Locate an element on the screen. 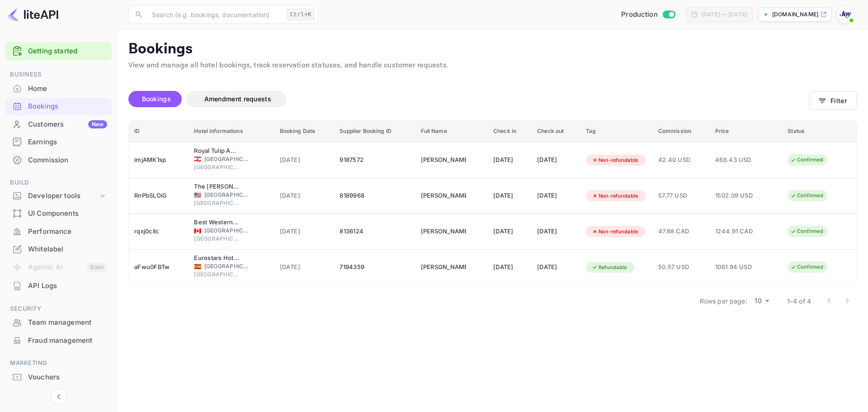 The width and height of the screenshot is (868, 412). th: Full Name is located at coordinates (452, 131).